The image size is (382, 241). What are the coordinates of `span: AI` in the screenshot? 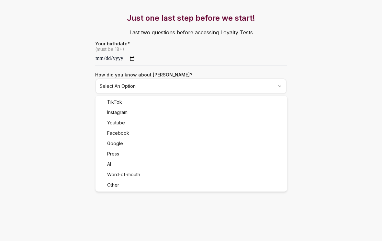 It's located at (109, 164).